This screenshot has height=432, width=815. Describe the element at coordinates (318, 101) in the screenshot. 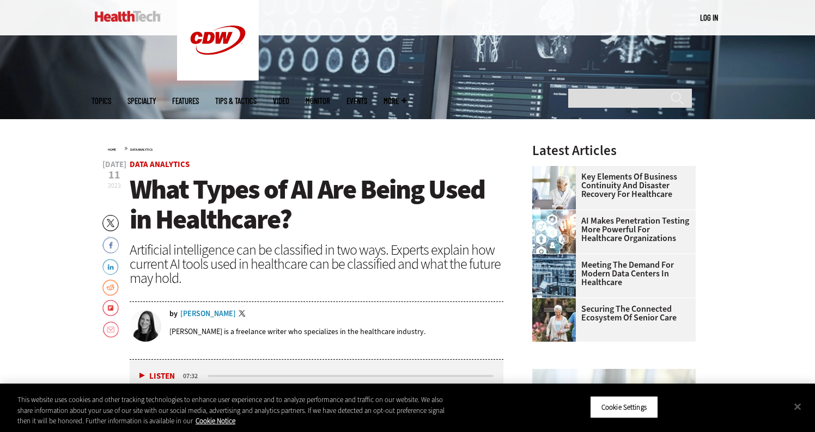

I see `a: MonITor` at that location.